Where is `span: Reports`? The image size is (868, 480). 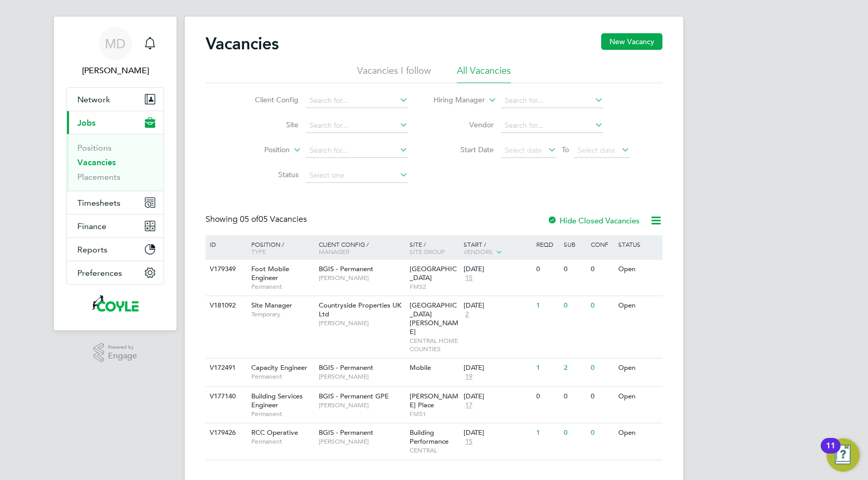 span: Reports is located at coordinates (92, 249).